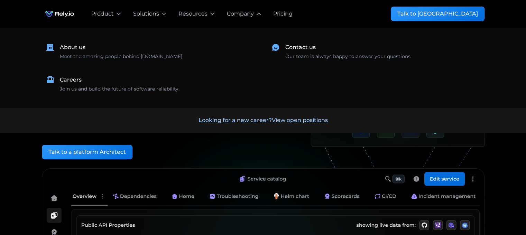 This screenshot has height=235, width=526. What do you see at coordinates (376, 52) in the screenshot?
I see `a: Contact usOur team is always happy to answer your questions.` at bounding box center [376, 52].